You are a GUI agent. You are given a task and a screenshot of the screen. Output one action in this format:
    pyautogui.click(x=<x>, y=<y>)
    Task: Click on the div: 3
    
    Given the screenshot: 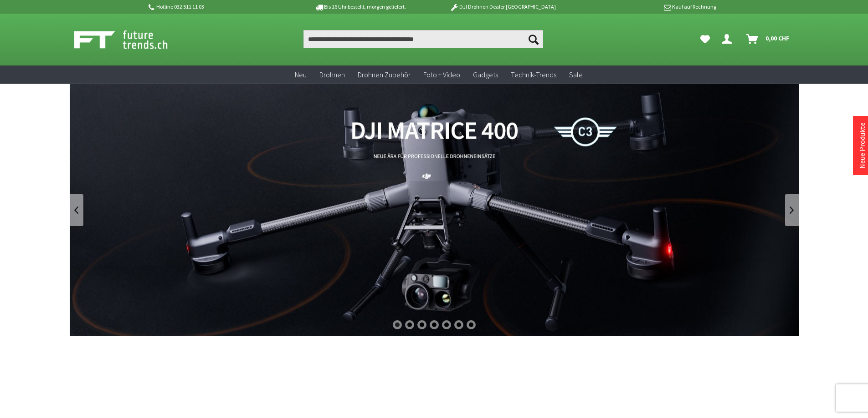 What is the action you would take?
    pyautogui.click(x=422, y=325)
    